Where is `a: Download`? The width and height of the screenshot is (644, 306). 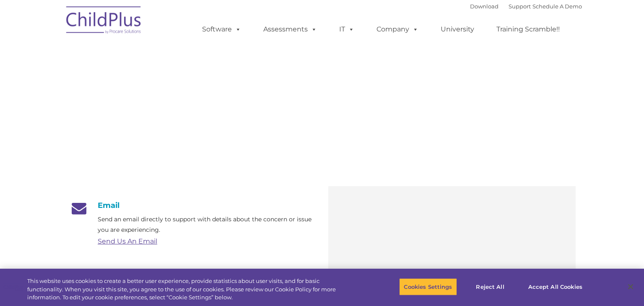
a: Download is located at coordinates (485, 6).